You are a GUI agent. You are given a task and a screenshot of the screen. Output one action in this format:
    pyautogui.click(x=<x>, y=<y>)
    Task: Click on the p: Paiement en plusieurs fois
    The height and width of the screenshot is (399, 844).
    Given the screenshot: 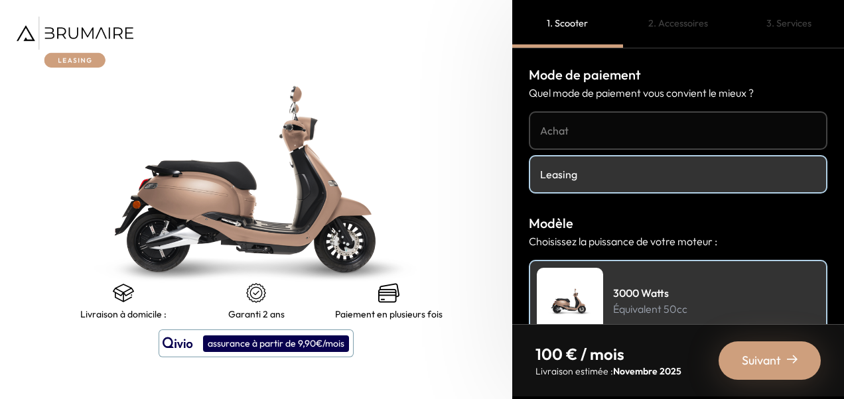 What is the action you would take?
    pyautogui.click(x=389, y=314)
    